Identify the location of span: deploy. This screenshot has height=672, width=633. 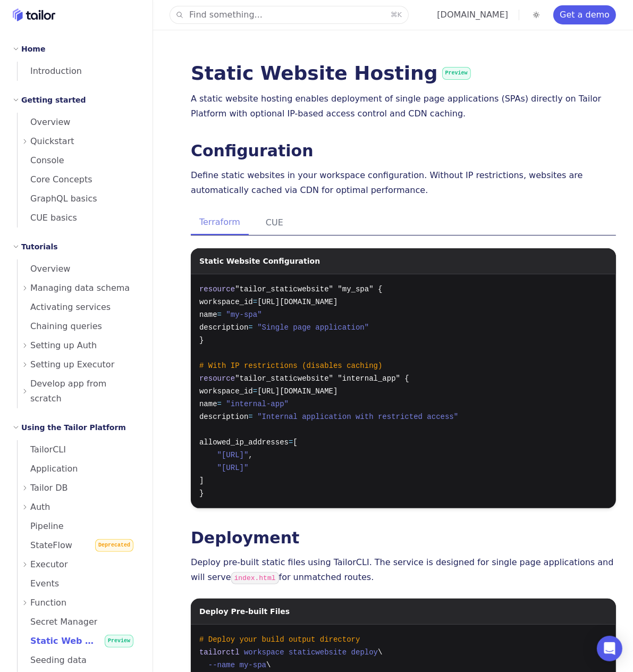
(365, 652).